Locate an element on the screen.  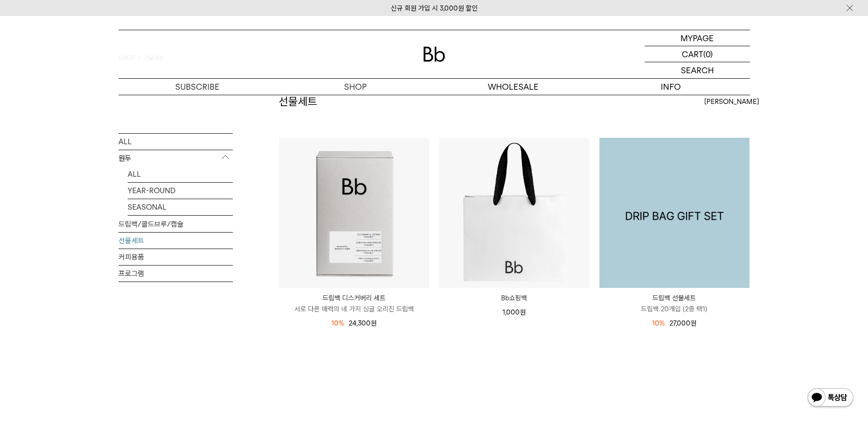
p: SEARCH is located at coordinates (697, 70).